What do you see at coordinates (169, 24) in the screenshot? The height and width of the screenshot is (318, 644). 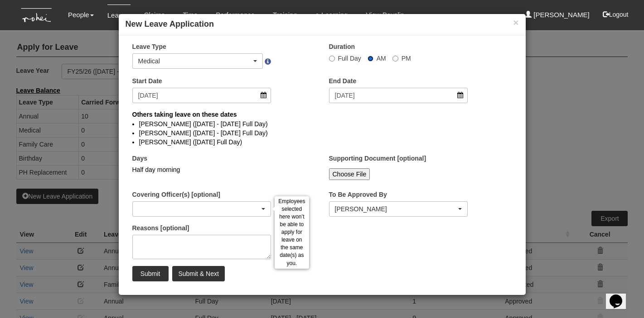 I see `b: New Leave Application` at bounding box center [169, 24].